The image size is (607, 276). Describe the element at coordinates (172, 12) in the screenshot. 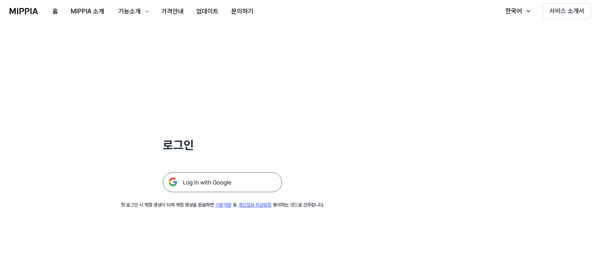

I see `a: 가격안내` at that location.